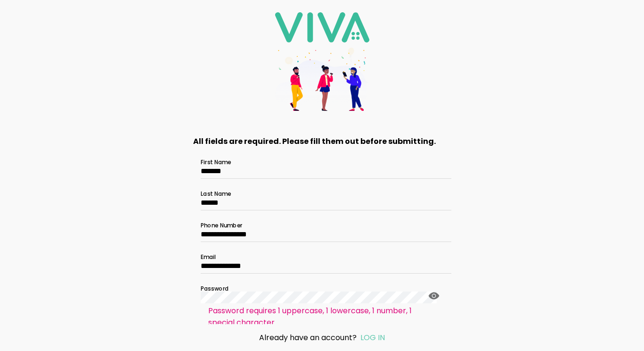 The image size is (644, 351). What do you see at coordinates (322, 265) in the screenshot?
I see `input: Email` at bounding box center [322, 265].